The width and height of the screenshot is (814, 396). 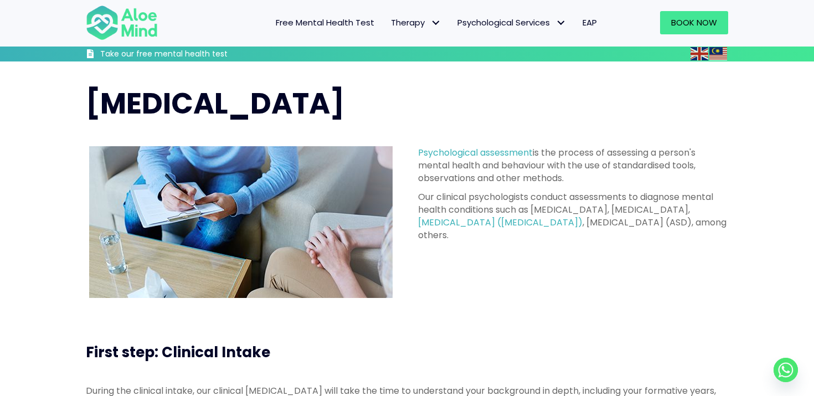 I want to click on h3: Take our free mental health test, so click(x=193, y=54).